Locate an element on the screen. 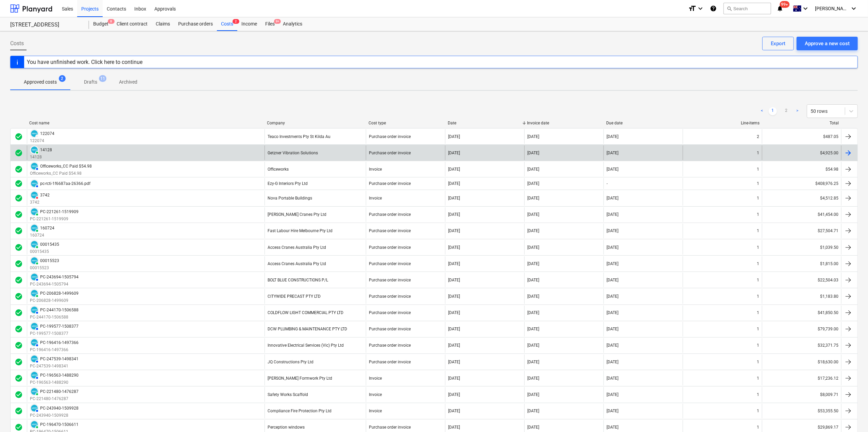 This screenshot has width=868, height=432. p: Archived is located at coordinates (128, 82).